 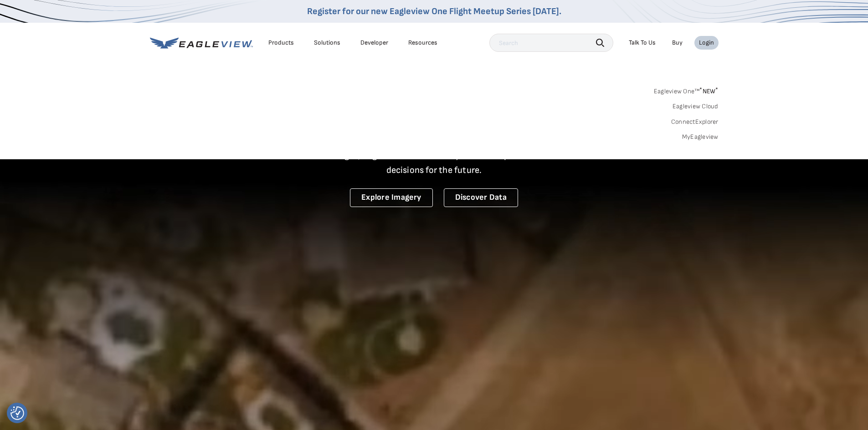 I want to click on a: Discover Data, so click(x=481, y=198).